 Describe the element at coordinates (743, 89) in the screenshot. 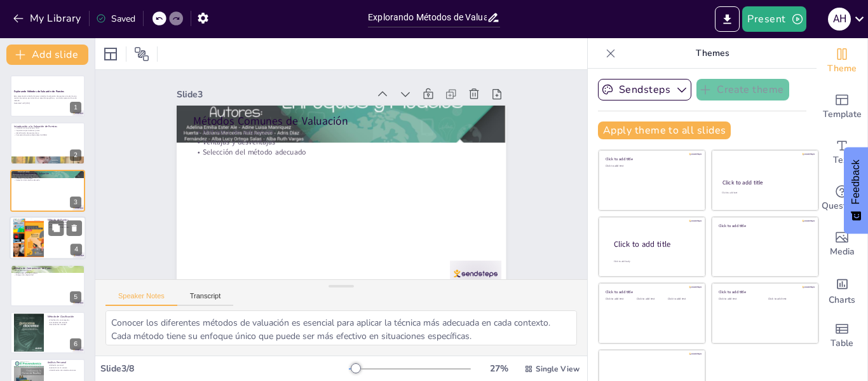

I see `button: Create theme` at that location.